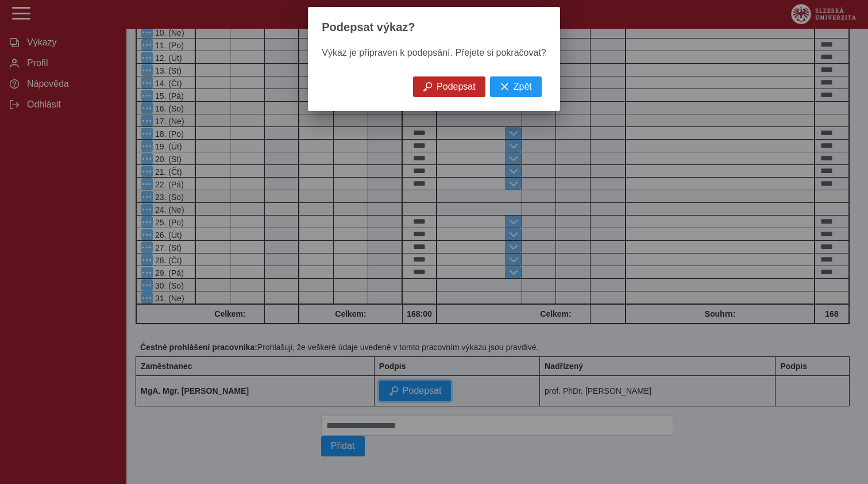  What do you see at coordinates (433, 52) in the screenshot?
I see `span: Výkaz je připraven k podepsání. Přejete si pokračovat?` at bounding box center [433, 52].